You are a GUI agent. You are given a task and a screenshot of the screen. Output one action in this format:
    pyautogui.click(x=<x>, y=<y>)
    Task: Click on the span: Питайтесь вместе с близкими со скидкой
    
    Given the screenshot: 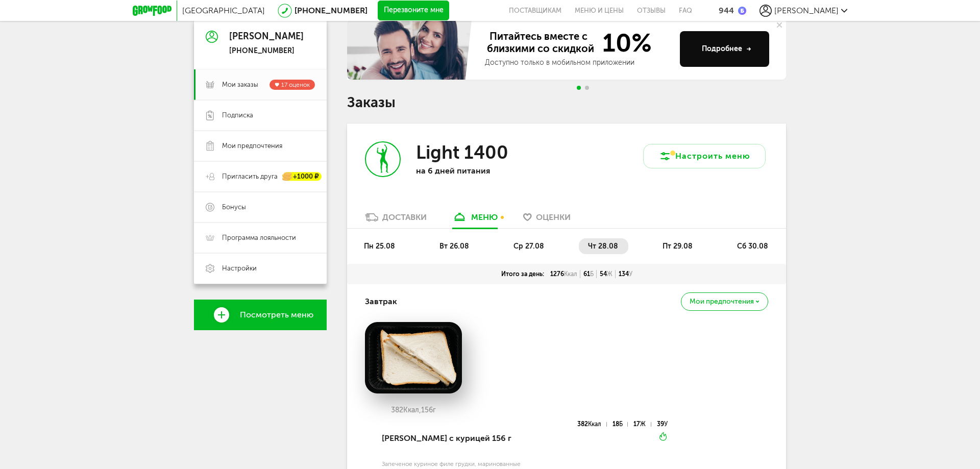 What is the action you would take?
    pyautogui.click(x=541, y=43)
    